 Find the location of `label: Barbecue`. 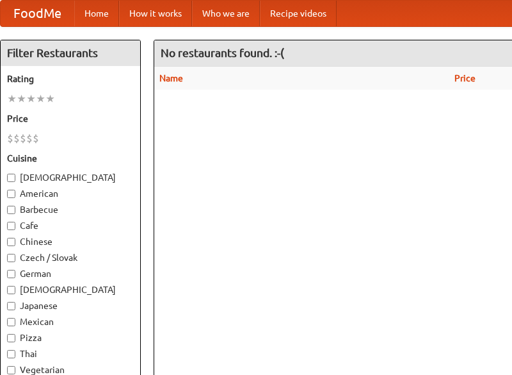

label: Barbecue is located at coordinates (70, 209).